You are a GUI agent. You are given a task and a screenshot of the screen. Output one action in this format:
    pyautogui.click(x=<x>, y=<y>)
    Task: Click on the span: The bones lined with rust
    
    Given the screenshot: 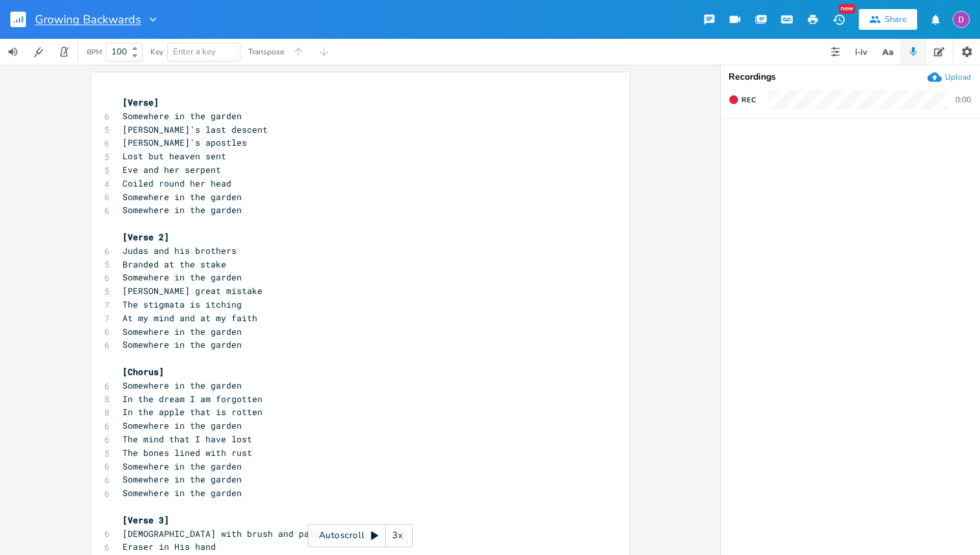 What is the action you would take?
    pyautogui.click(x=187, y=453)
    